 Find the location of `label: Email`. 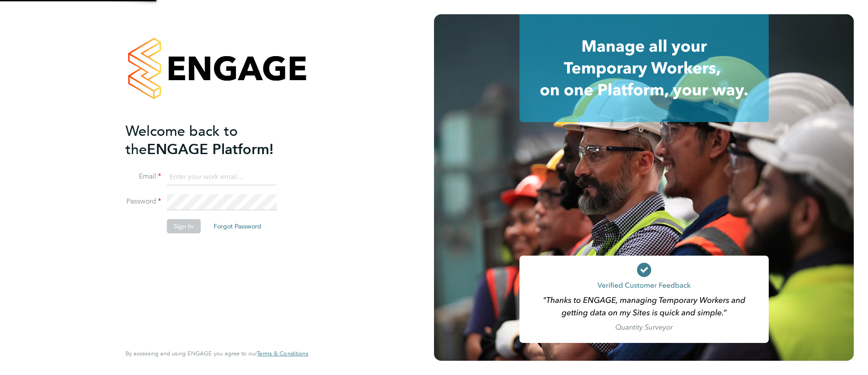

label: Email is located at coordinates (144, 176).